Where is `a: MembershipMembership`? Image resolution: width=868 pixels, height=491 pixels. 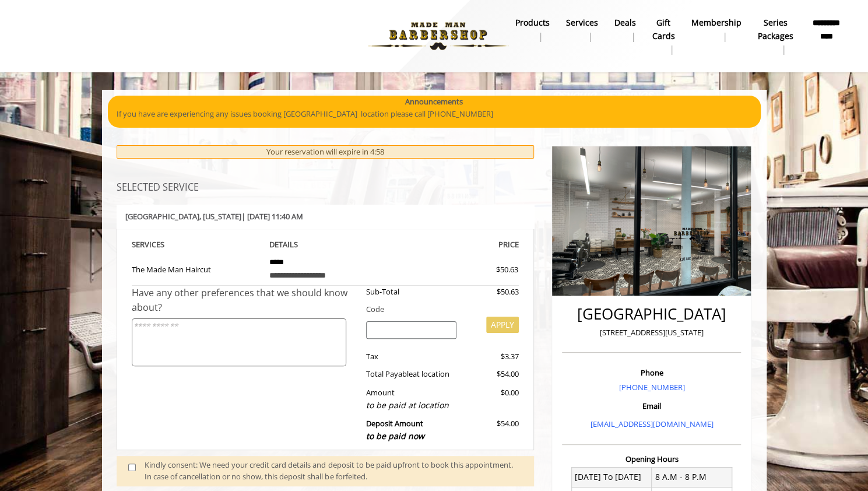
a: MembershipMembership is located at coordinates (715, 30).